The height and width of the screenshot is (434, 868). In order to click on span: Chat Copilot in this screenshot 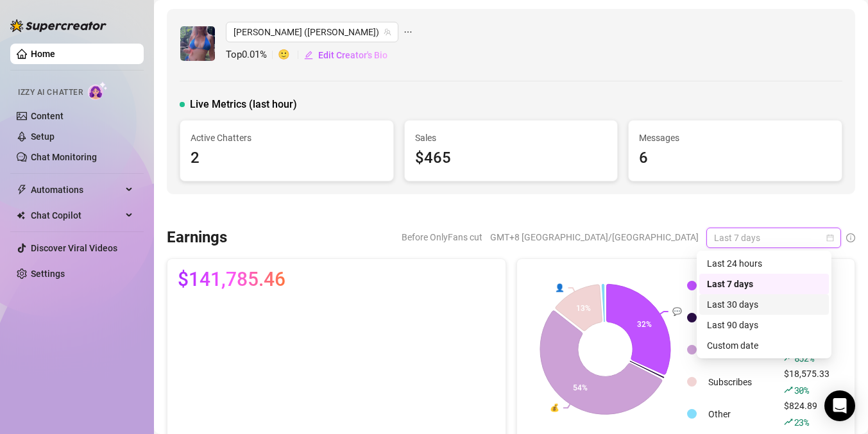, I will do `click(76, 216)`.